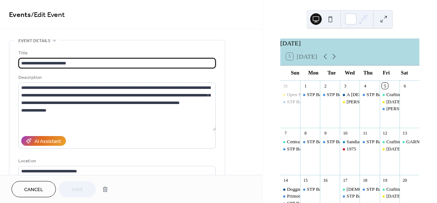 The image size is (437, 203). Describe the element at coordinates (345, 180) in the screenshot. I see `div: 17` at that location.